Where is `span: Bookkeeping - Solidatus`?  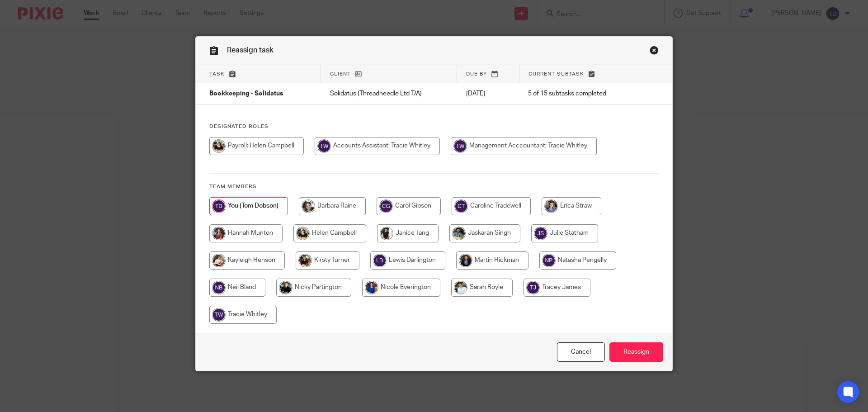 span: Bookkeeping - Solidatus is located at coordinates (246, 94).